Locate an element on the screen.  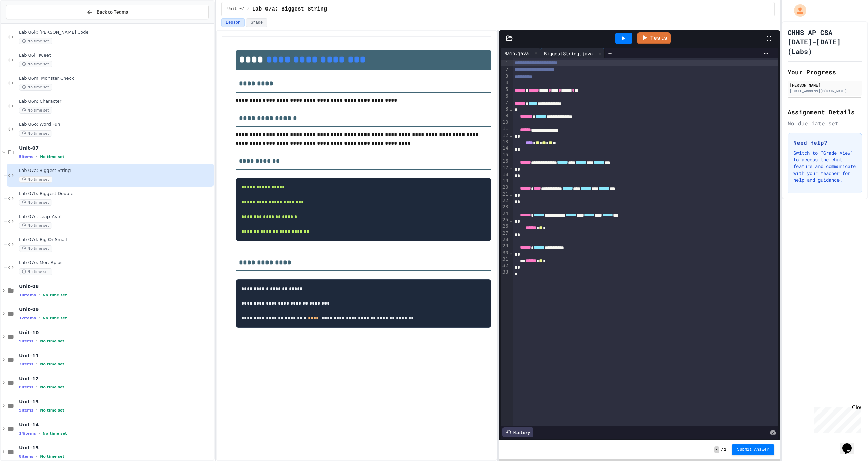
span: Lab 07c: Leap Year is located at coordinates (116, 217).